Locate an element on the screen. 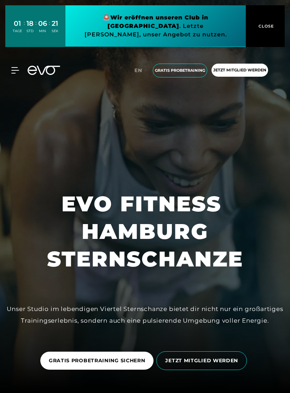 This screenshot has height=393, width=290. div: STD is located at coordinates (30, 31).